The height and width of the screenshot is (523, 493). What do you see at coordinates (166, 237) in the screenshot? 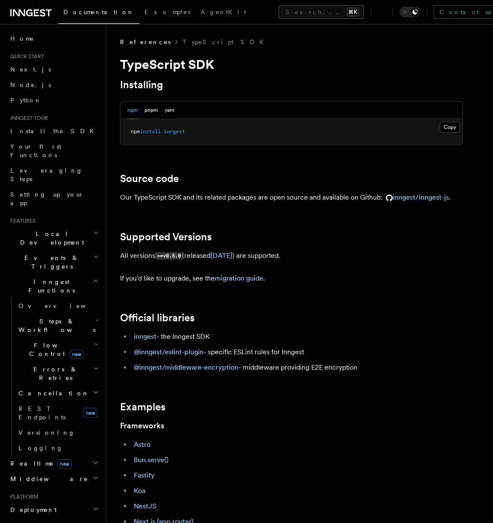
I see `a: Supported Versions` at bounding box center [166, 237].